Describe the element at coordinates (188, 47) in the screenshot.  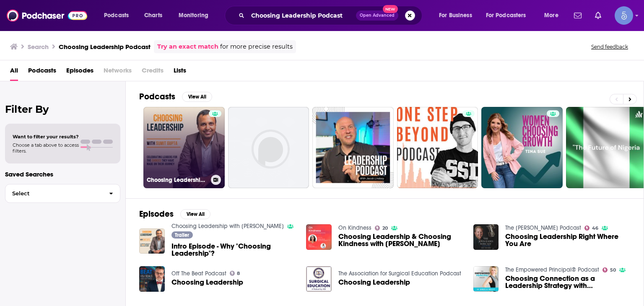
I see `a: Try an exact match` at that location.